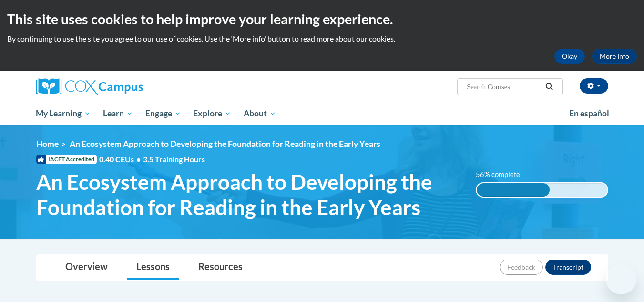 This screenshot has width=644, height=302. I want to click on span: Explore, so click(212, 113).